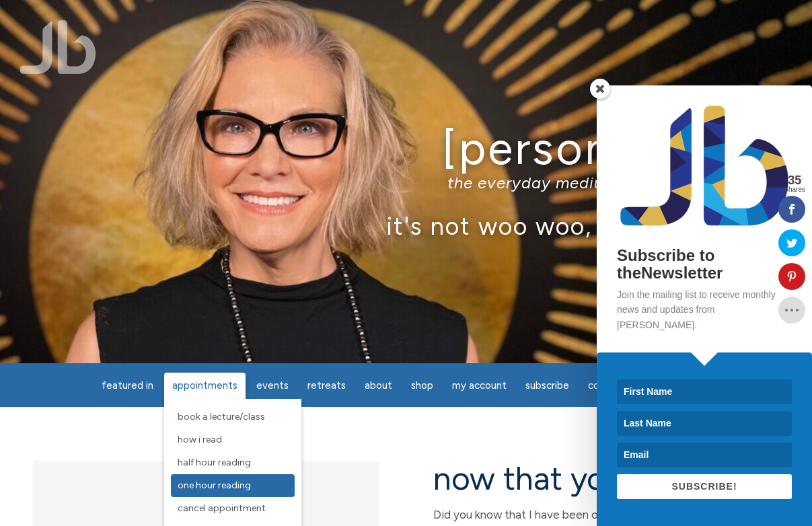 Image resolution: width=812 pixels, height=526 pixels. I want to click on a: Appointments, so click(204, 385).